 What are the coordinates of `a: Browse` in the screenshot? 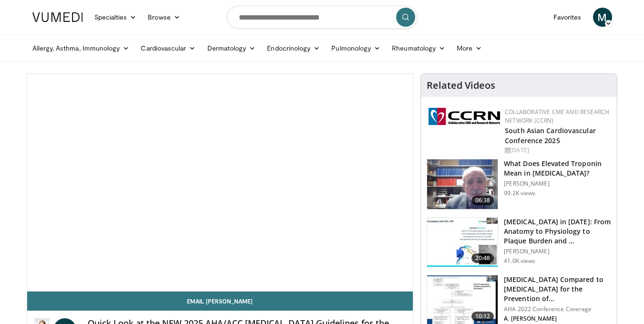 It's located at (164, 17).